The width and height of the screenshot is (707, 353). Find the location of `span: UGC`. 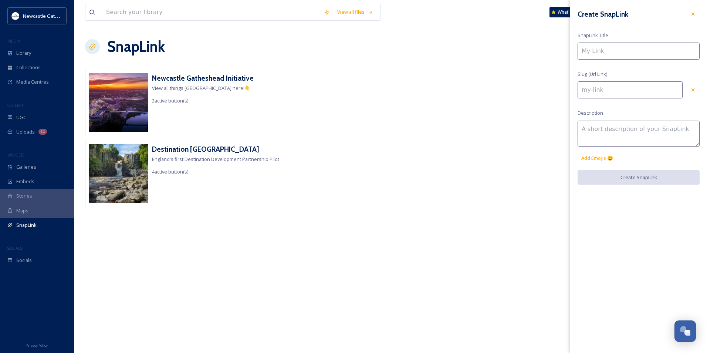

span: UGC is located at coordinates (21, 117).